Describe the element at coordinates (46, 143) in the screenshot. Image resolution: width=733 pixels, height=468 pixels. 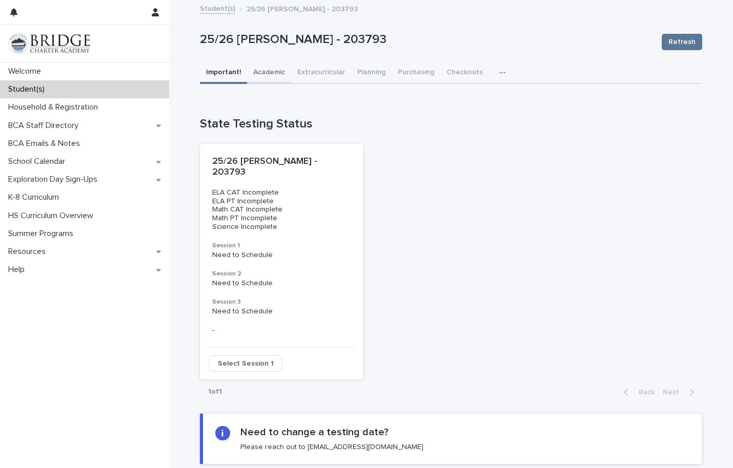
I see `p: BCA Emails & Notes` at that location.